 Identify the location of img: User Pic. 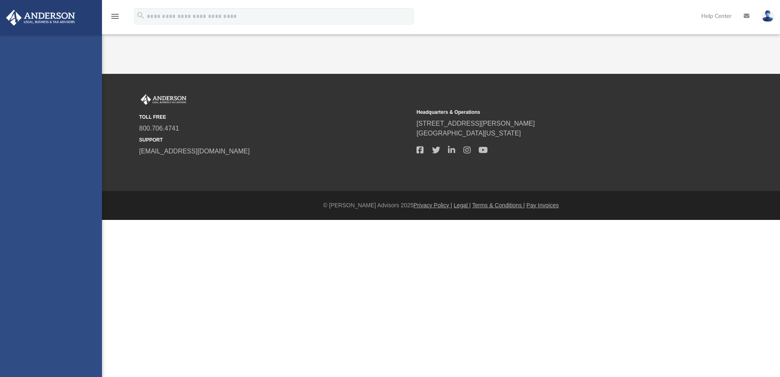
(768, 16).